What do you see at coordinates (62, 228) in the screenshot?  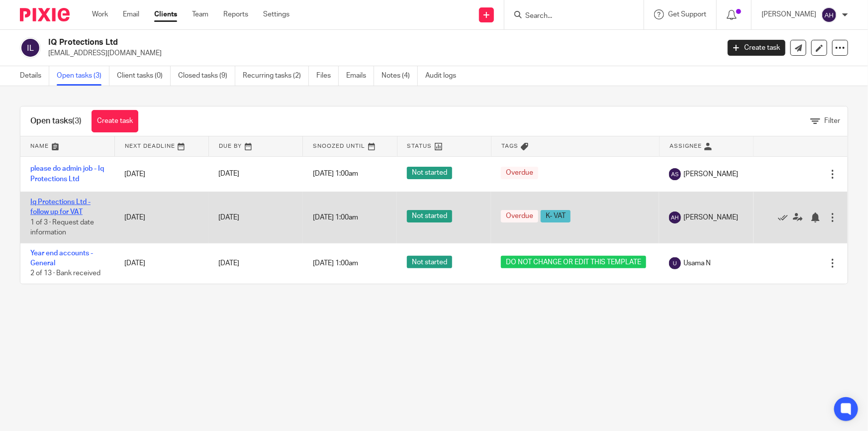 I see `span: 1 of 3 · Request date information` at bounding box center [62, 228].